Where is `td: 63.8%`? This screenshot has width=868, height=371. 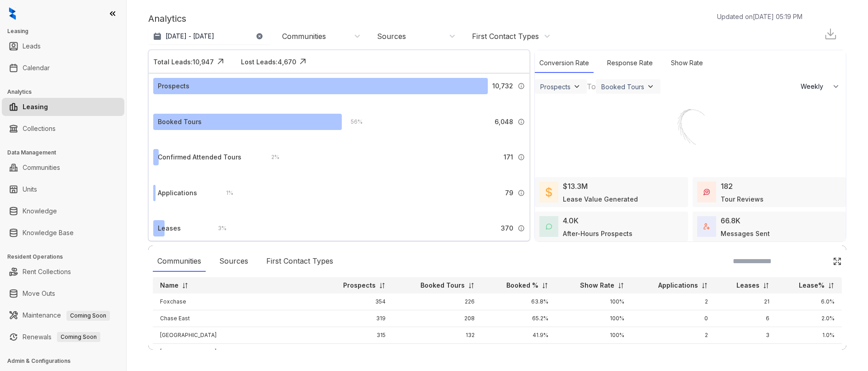 td: 63.8% is located at coordinates (519, 301).